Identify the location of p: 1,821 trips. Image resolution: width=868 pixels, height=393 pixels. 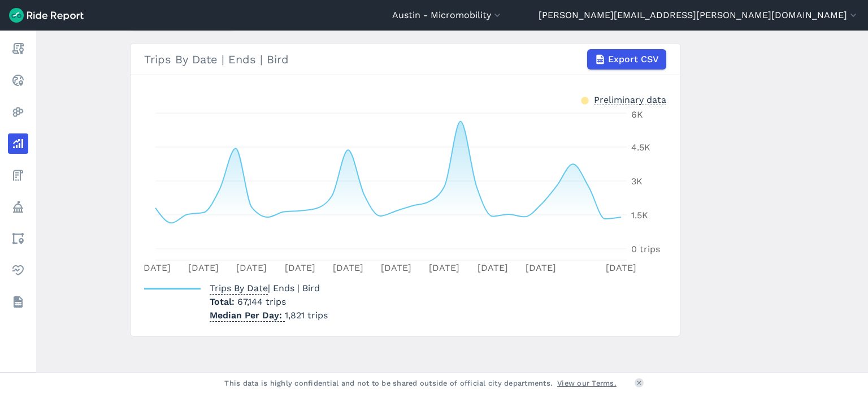
(268, 315).